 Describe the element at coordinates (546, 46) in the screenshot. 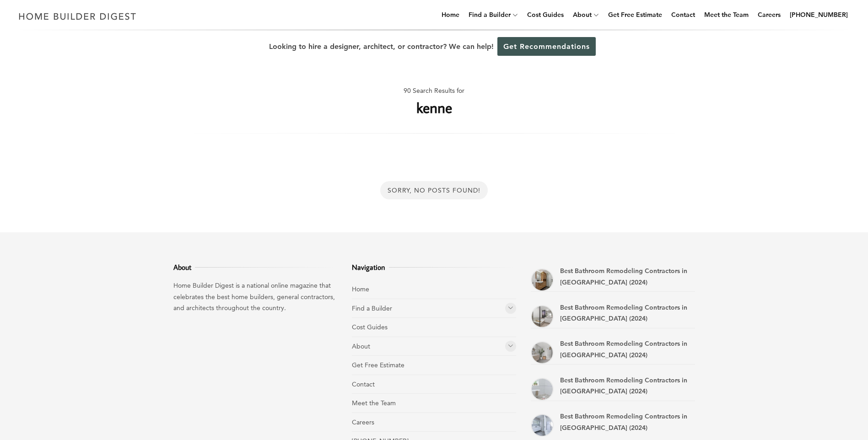

I see `a: Get Recommendations` at that location.